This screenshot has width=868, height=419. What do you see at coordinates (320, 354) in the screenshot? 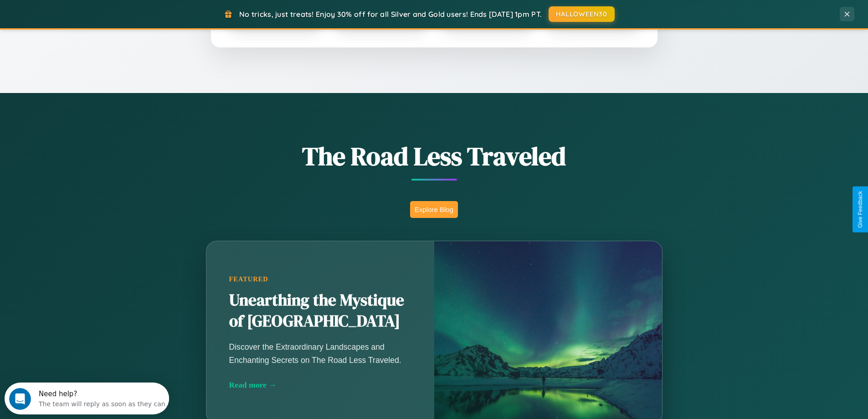
I see `p: Discover the Extraordinary Landscapes and Enchanting Secrets on The Road Less Traveled.` at bounding box center [320, 354].